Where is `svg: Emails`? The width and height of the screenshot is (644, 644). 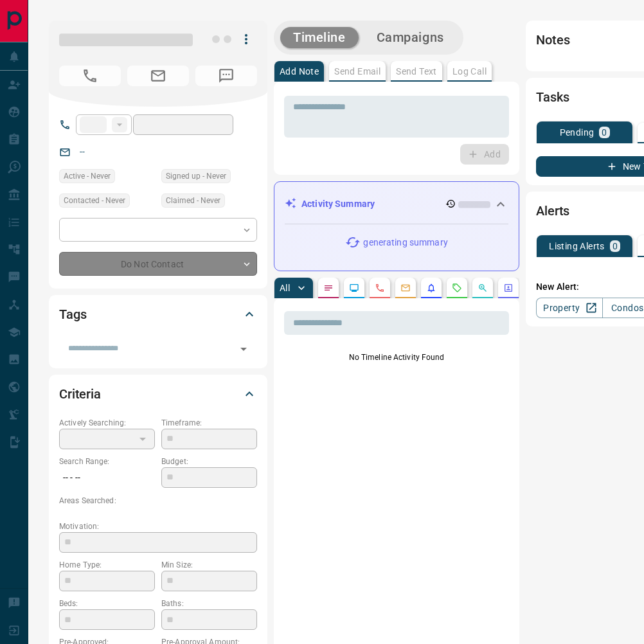
svg: Emails is located at coordinates (406, 288).